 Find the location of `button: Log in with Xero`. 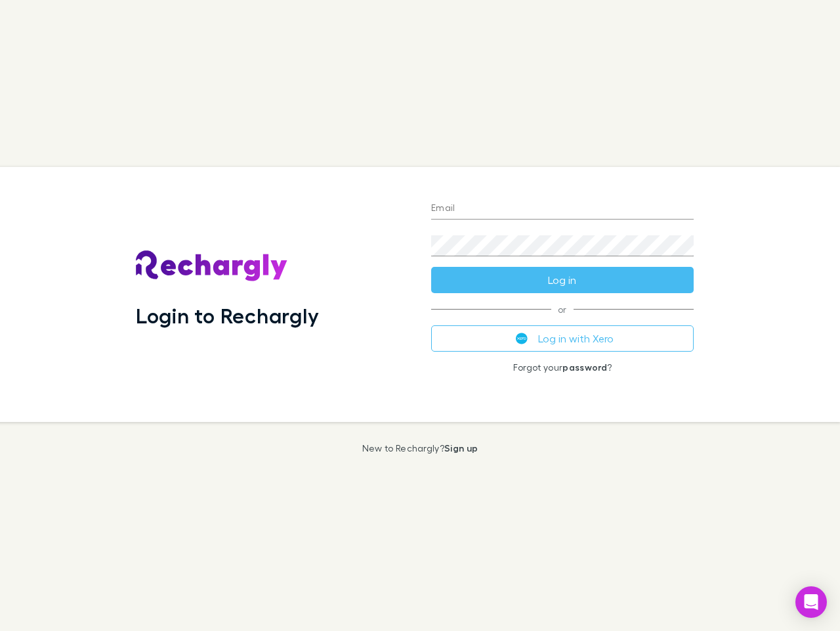

button: Log in with Xero is located at coordinates (562, 338).